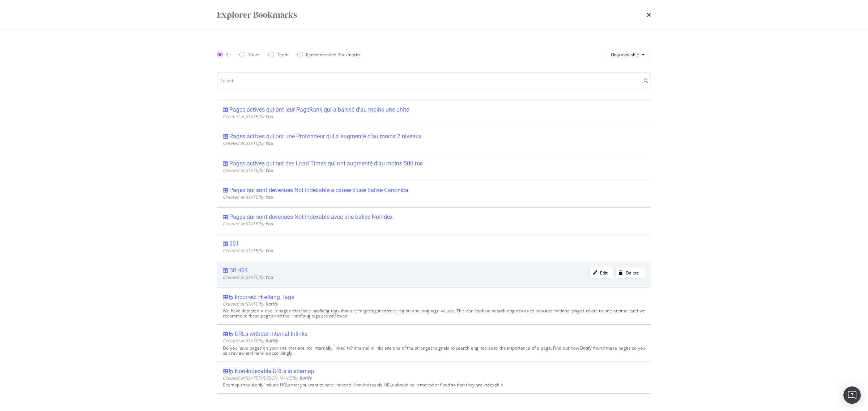 The height and width of the screenshot is (411, 868). Describe the element at coordinates (257, 15) in the screenshot. I see `div: Explorer Bookmarks` at that location.